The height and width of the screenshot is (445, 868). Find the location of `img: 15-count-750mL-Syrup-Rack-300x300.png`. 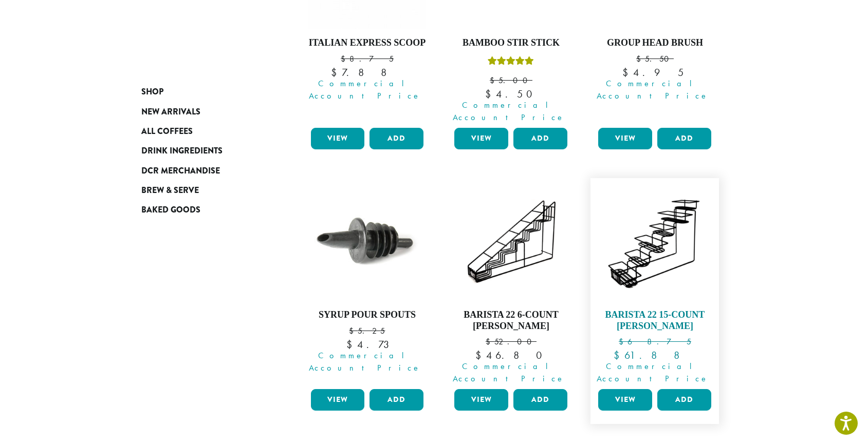

img: 15-count-750mL-Syrup-Rack-300x300.png is located at coordinates (655, 242).